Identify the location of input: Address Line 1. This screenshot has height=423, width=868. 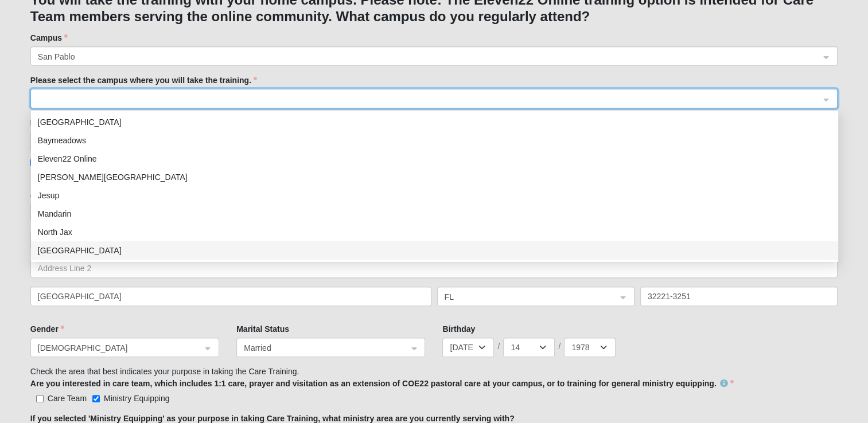
(433, 240).